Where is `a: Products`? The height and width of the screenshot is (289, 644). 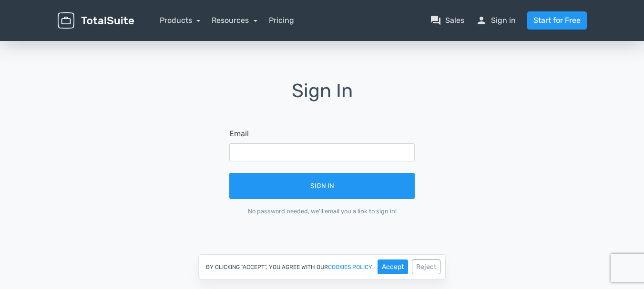
a: Products is located at coordinates (180, 20).